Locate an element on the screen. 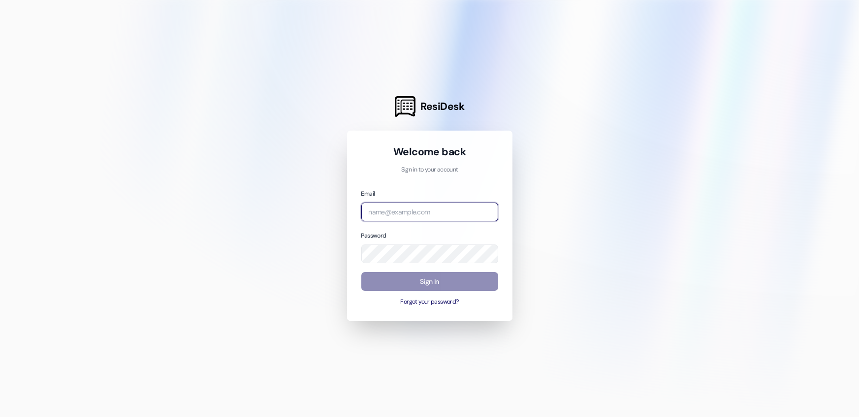 The width and height of the screenshot is (859, 417). input: name@example.com is located at coordinates (430, 212).